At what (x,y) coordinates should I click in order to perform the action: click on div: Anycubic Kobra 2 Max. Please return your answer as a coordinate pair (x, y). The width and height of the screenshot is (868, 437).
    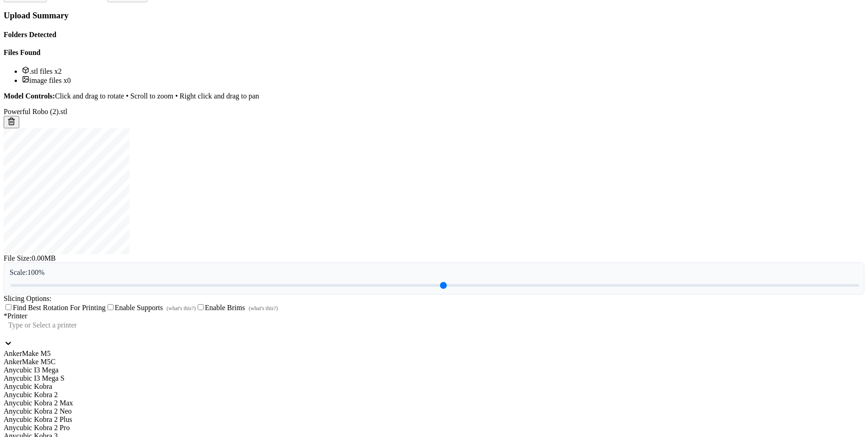
    Looking at the image, I should click on (434, 403).